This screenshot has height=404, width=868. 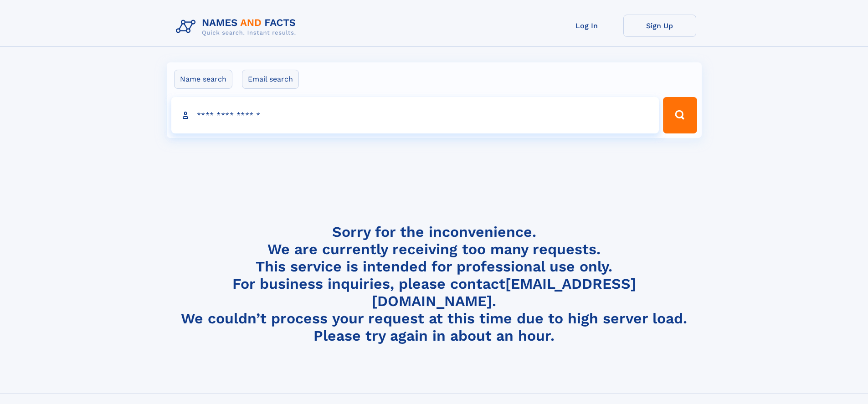 What do you see at coordinates (660, 25) in the screenshot?
I see `a: Sign Up` at bounding box center [660, 25].